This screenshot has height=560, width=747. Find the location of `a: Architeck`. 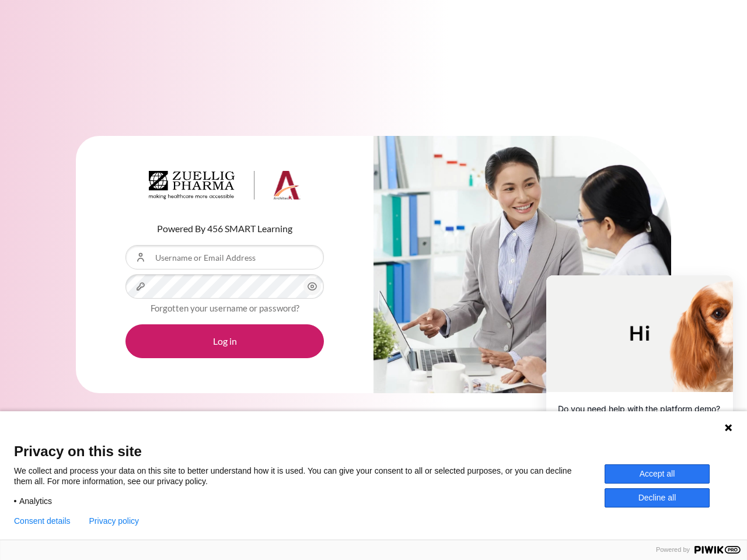

a: Architeck is located at coordinates (225, 188).